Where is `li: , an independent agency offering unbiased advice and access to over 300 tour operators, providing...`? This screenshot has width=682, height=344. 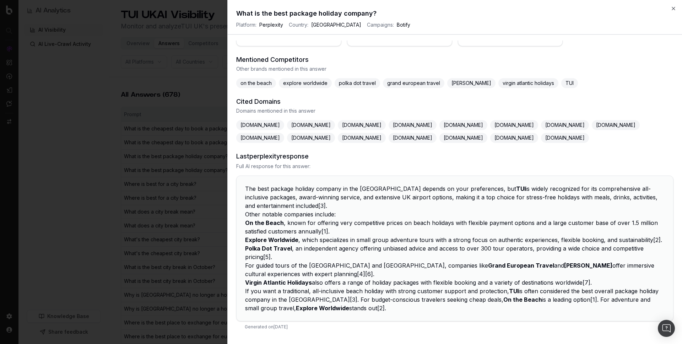
li: , an independent agency offering unbiased advice and access to over 300 tour operators, providing... is located at coordinates (455, 253).